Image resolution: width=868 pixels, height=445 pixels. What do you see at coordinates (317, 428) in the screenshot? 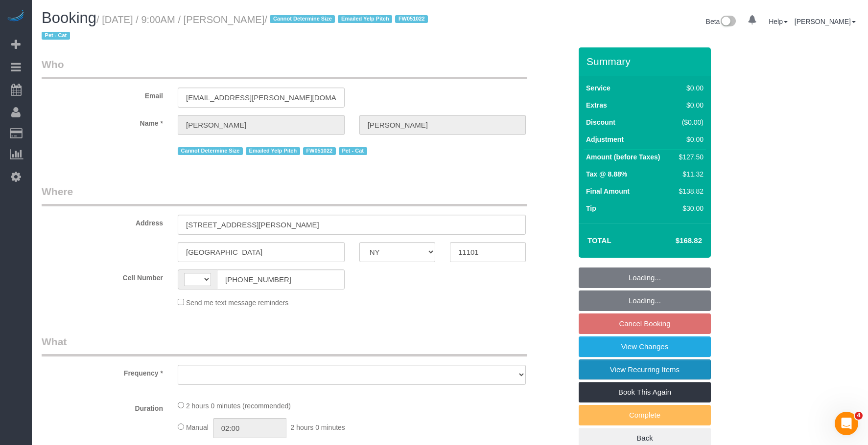
I see `span: 2 hours 0 minutes` at bounding box center [317, 428].